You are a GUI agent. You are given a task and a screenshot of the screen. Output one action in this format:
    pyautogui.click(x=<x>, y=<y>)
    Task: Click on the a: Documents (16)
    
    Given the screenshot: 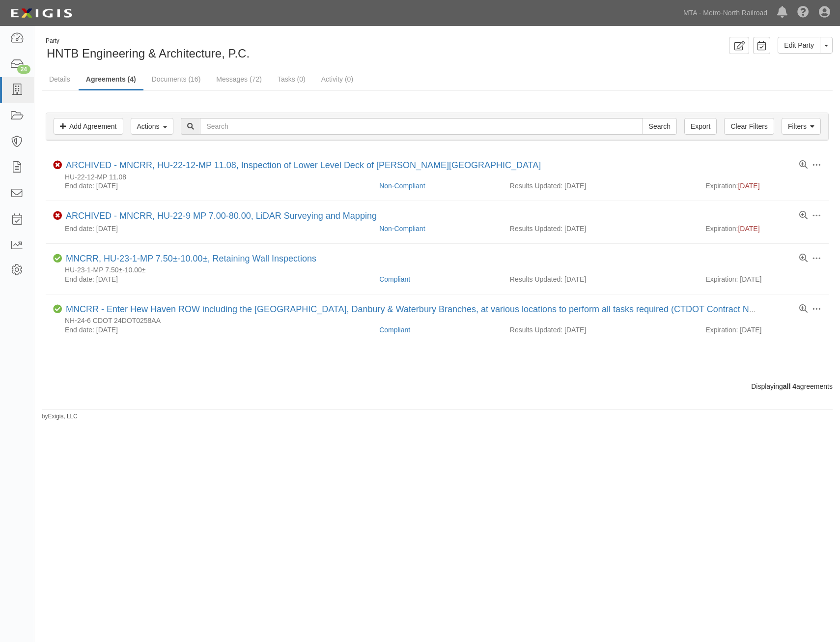 What is the action you would take?
    pyautogui.click(x=176, y=79)
    